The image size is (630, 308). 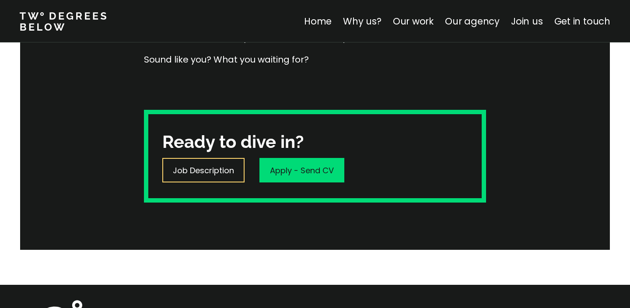 What do you see at coordinates (204, 170) in the screenshot?
I see `p: Job Description` at bounding box center [204, 170].